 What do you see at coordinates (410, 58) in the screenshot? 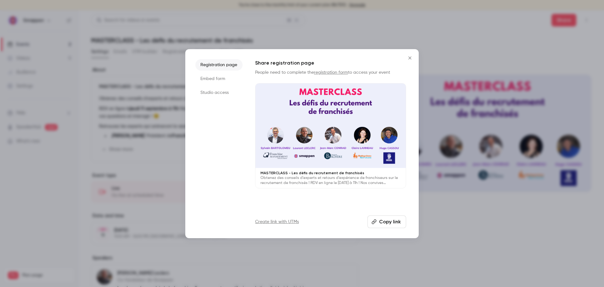
I see `button: Close` at bounding box center [410, 58].